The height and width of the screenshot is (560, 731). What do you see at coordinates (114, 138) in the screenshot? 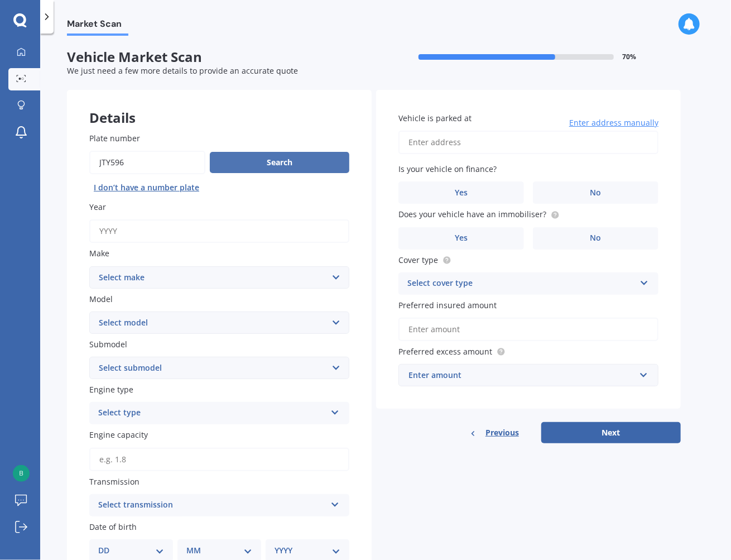
I see `span: Plate number` at bounding box center [114, 138].